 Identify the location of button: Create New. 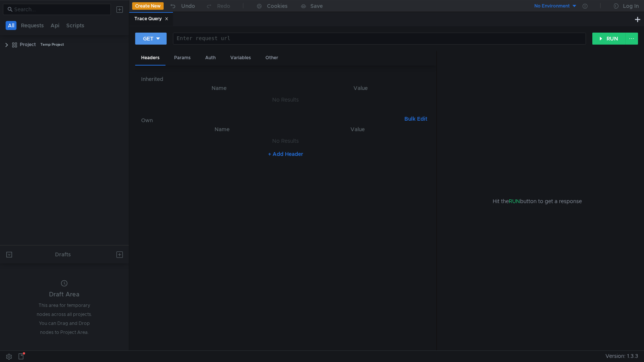
(148, 6).